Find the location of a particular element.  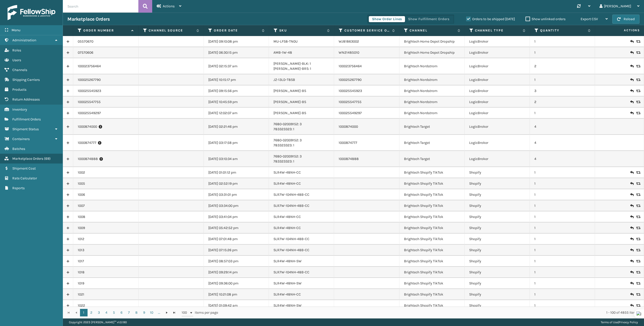

td: 100025545923 is located at coordinates (366, 91).